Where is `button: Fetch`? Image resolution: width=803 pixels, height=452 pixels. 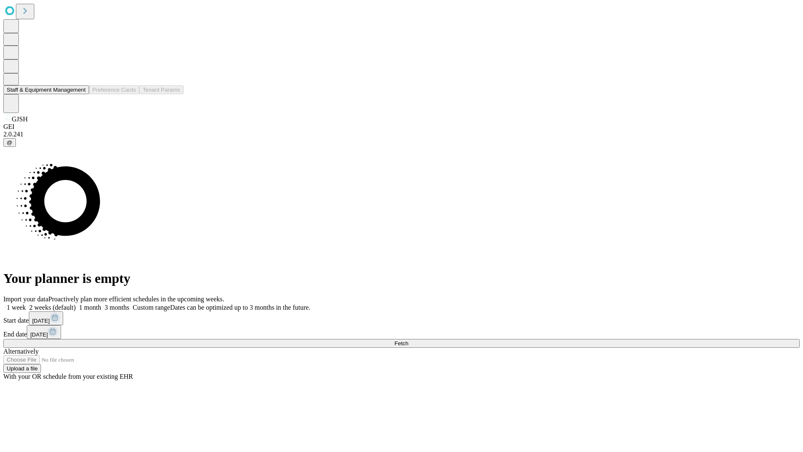 button: Fetch is located at coordinates (402, 343).